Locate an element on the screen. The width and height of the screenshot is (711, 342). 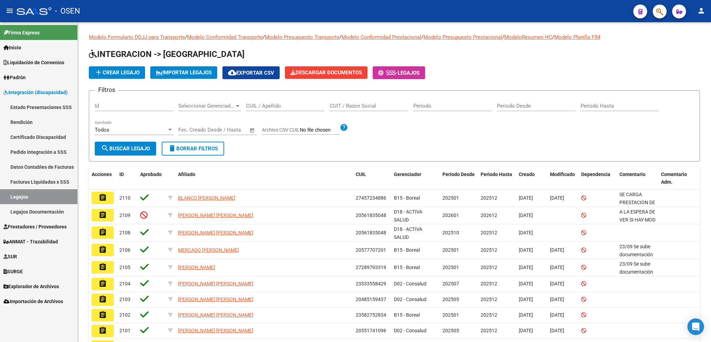
a: Modelo Planilla FIM is located at coordinates (577, 37).